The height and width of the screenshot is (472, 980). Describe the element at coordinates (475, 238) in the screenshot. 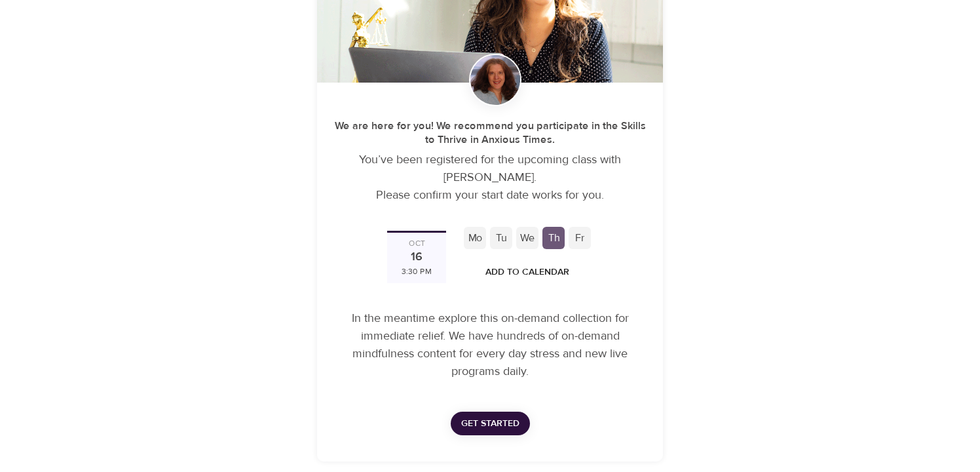

I see `div: Mo` at that location.